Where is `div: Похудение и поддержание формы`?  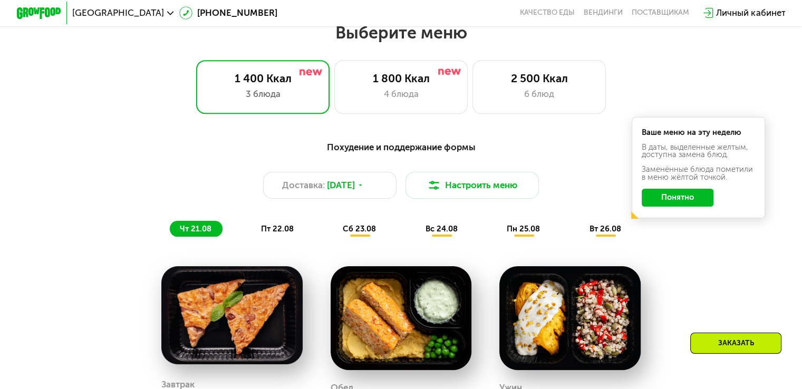
div: Похудение и поддержание формы is located at coordinates (401, 147).